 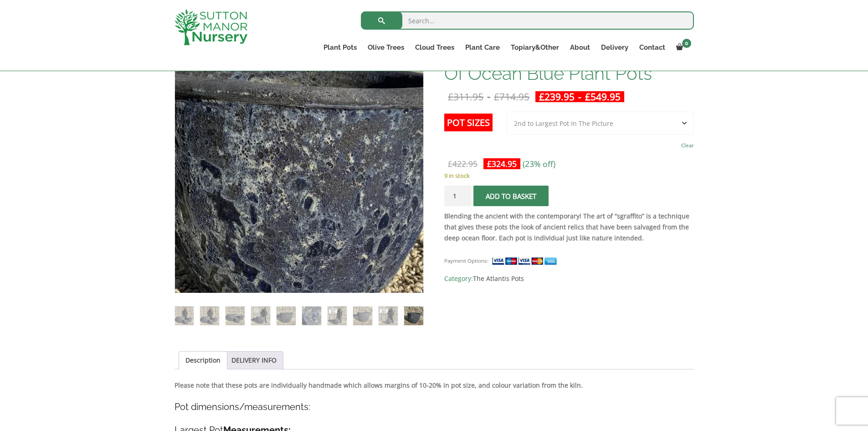 I want to click on span: 0, so click(x=686, y=44).